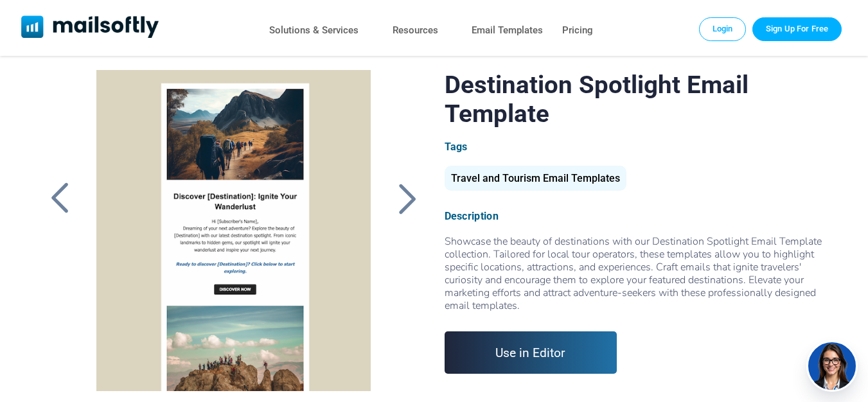 The width and height of the screenshot is (868, 402). What do you see at coordinates (415, 31) in the screenshot?
I see `a: Resources` at bounding box center [415, 31].